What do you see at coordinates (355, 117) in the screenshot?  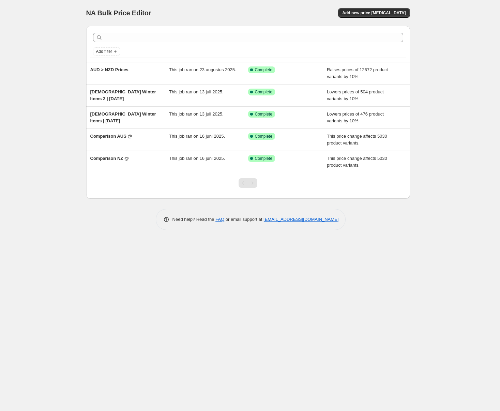 I see `span: Lowers prices of 476 product variants by 10%` at bounding box center [355, 117].